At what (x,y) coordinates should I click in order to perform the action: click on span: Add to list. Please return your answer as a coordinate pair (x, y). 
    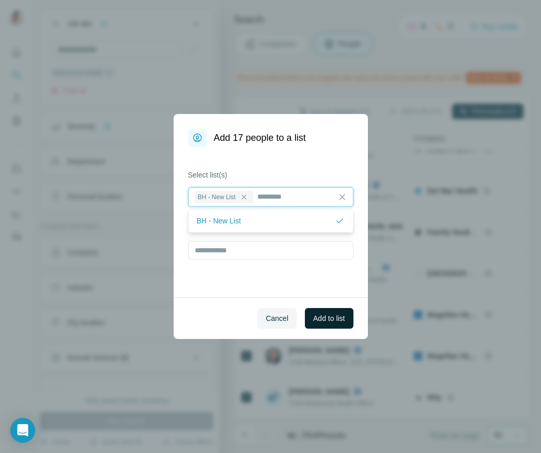
    Looking at the image, I should click on (328, 319).